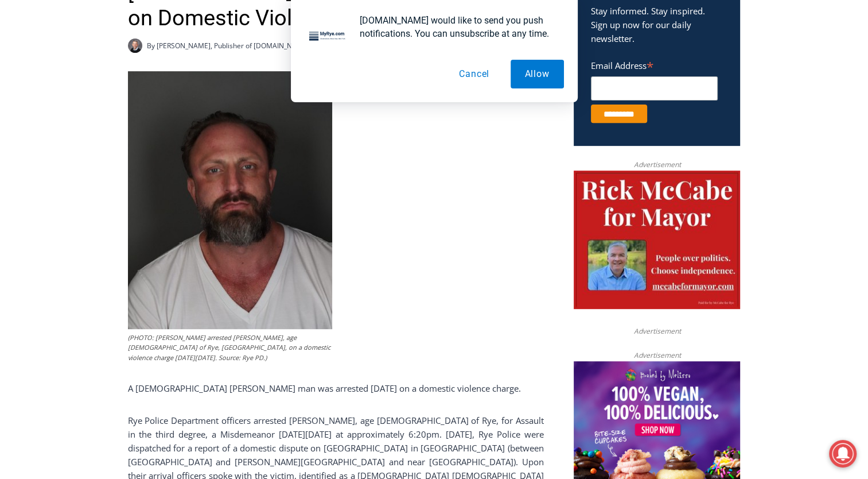 This screenshot has height=479, width=868. I want to click on img: McCabe for Mayor, so click(657, 240).